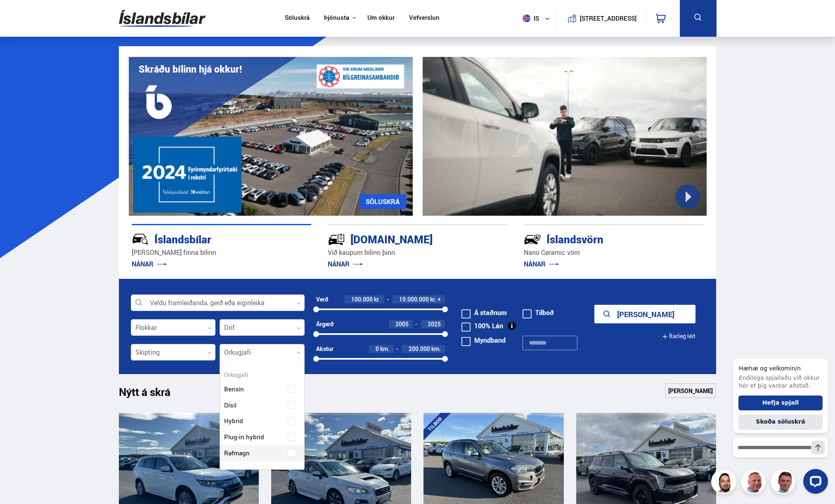  Describe the element at coordinates (190, 69) in the screenshot. I see `h1: Skráðu bílinn hjá okkur!` at that location.